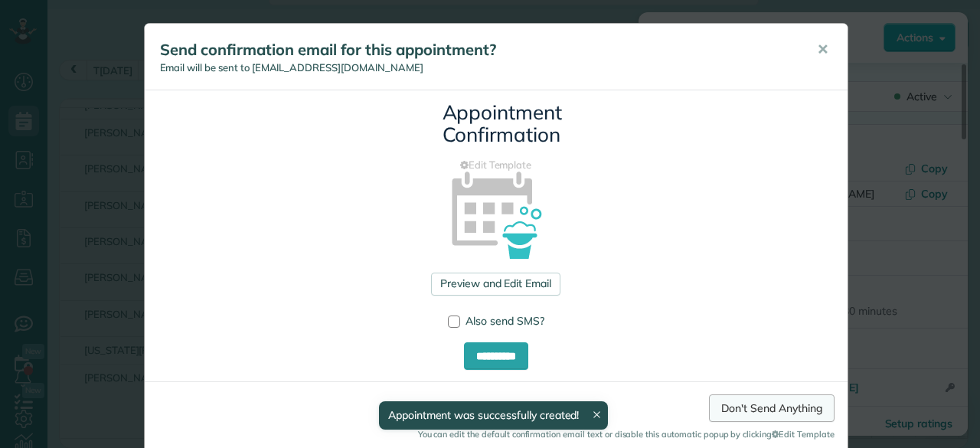 Image resolution: width=980 pixels, height=448 pixels. Describe the element at coordinates (478, 50) in the screenshot. I see `h5: Send confirmation email for this appointment?` at that location.